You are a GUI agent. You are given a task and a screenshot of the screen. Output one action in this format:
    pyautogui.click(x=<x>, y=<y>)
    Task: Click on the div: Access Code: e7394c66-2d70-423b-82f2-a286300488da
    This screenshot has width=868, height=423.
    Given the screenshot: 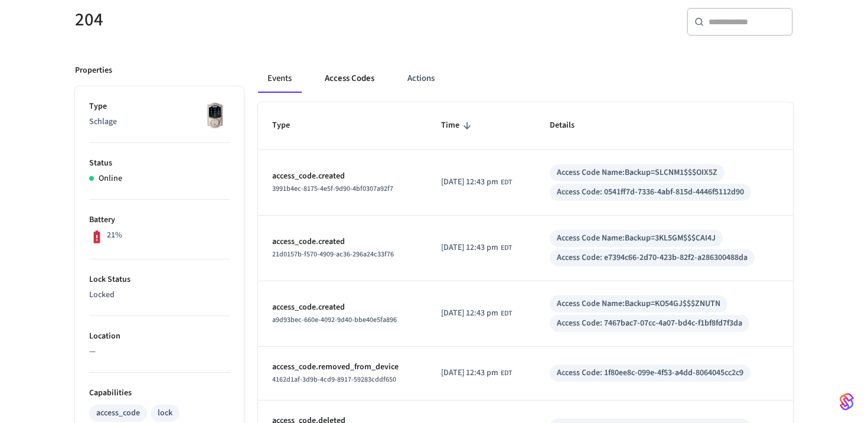 What is the action you would take?
    pyautogui.click(x=652, y=258)
    